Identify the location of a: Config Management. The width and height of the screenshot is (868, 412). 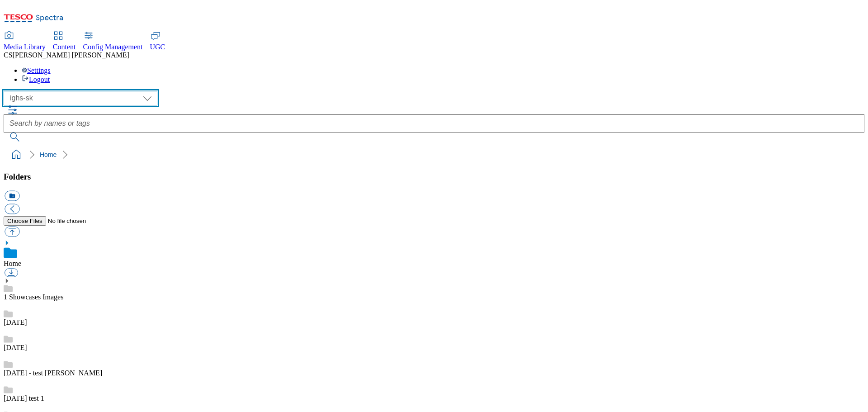
(113, 42).